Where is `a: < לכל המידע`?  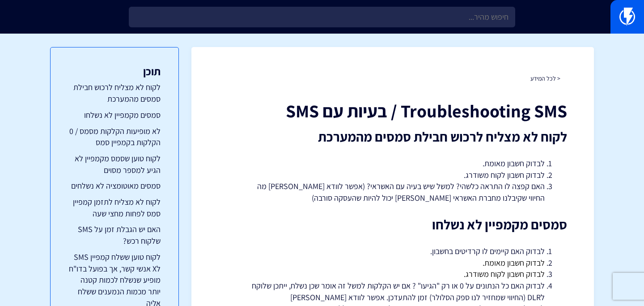
a: < לכל המידע is located at coordinates (545, 78).